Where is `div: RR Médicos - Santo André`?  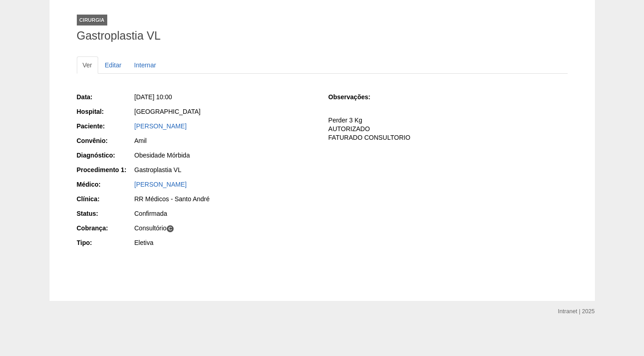 div: RR Médicos - Santo André is located at coordinates (225, 199).